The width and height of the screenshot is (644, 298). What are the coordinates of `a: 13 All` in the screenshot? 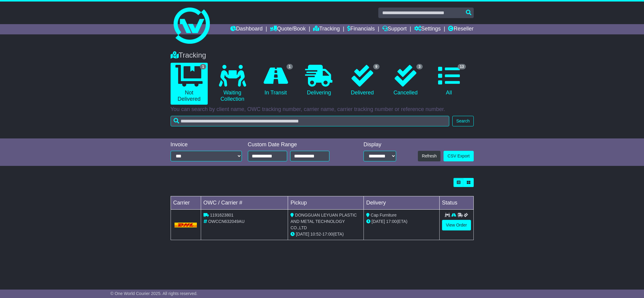 It's located at (449, 80).